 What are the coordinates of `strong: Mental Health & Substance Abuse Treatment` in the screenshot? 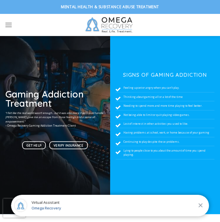 It's located at (110, 7).